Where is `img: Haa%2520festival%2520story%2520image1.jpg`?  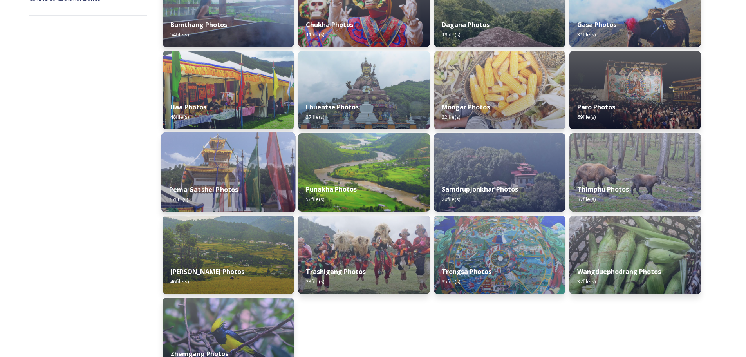 img: Haa%2520festival%2520story%2520image1.jpg is located at coordinates (228, 90).